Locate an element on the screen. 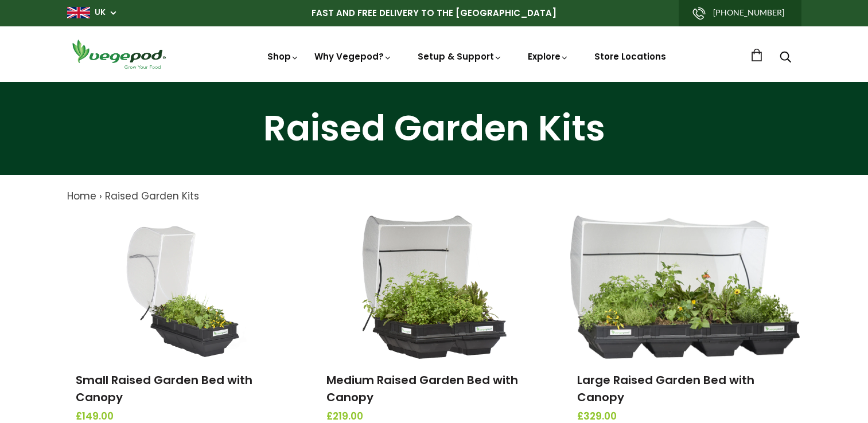  span: Home is located at coordinates (82, 196).